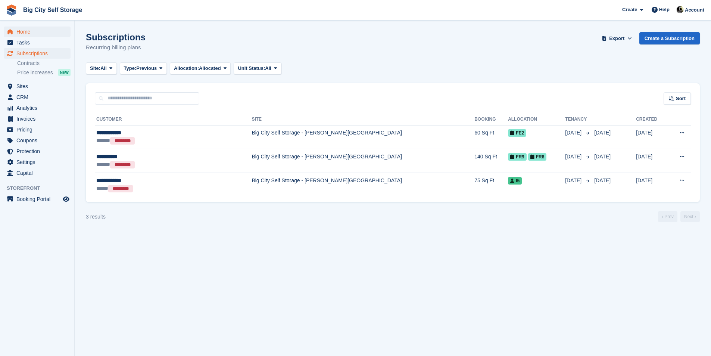 The image size is (711, 356). I want to click on img: Patrick Nevin, so click(680, 10).